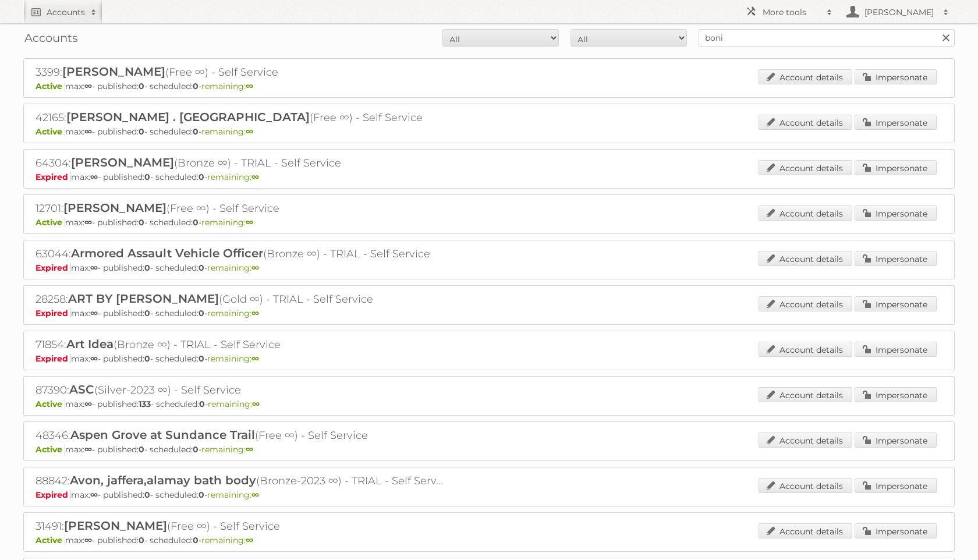 This screenshot has width=978, height=560. Describe the element at coordinates (167, 253) in the screenshot. I see `span: Armored Assault Vehicle Officer` at that location.